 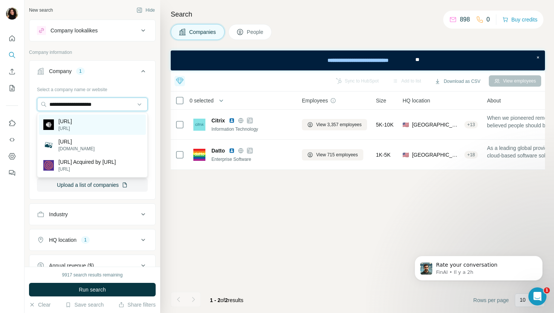 What do you see at coordinates (23, 29) in the screenshot?
I see `img: Profile image for FinAI` at bounding box center [23, 29].